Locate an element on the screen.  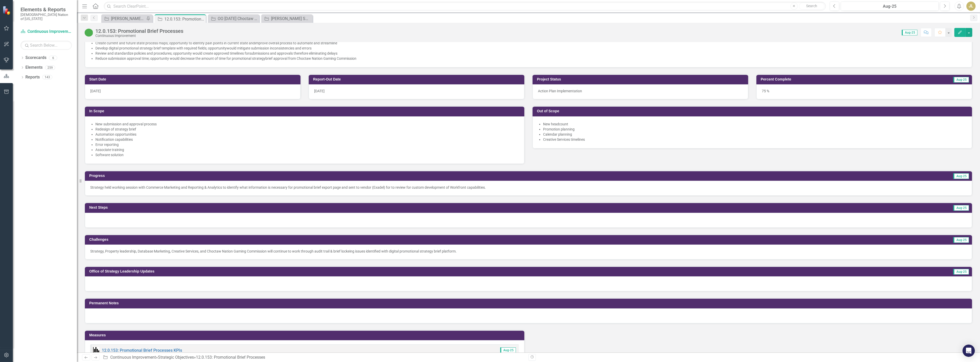
li: Automation opportunities is located at coordinates (307, 135).